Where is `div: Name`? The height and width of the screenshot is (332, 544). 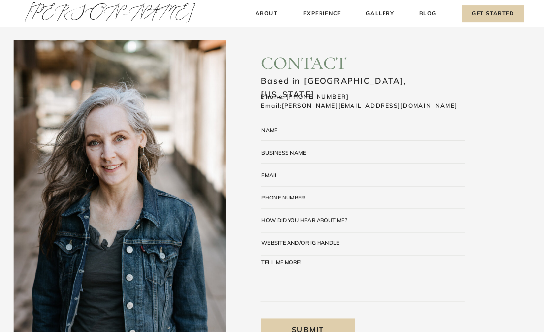 div: Name is located at coordinates (272, 130).